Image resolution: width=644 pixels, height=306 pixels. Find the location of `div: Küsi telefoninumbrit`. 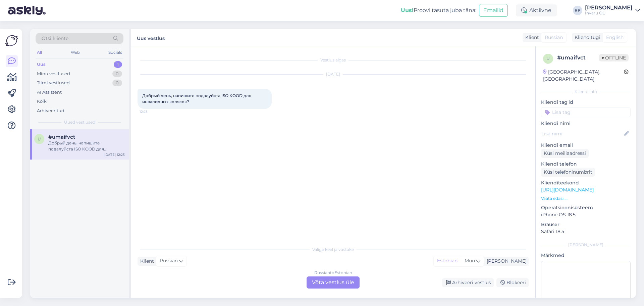

div: Küsi telefoninumbrit is located at coordinates (567, 172).